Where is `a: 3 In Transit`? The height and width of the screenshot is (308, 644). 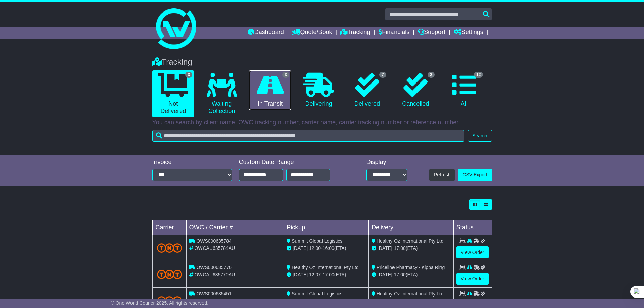
a: 3 In Transit is located at coordinates (270, 90).